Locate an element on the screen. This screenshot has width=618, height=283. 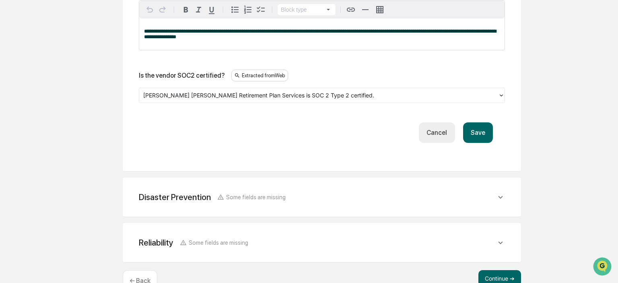
div: Disaster PreventionSome fields are missing is located at coordinates (322, 197).